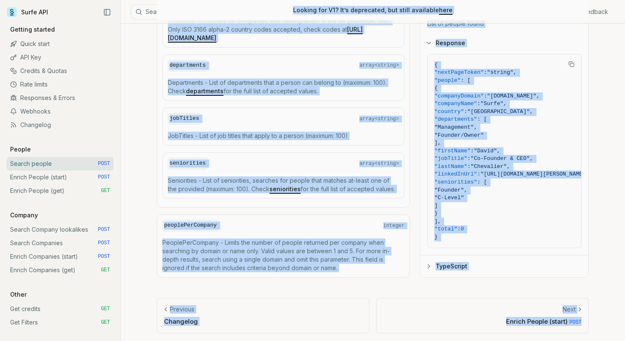  Describe the element at coordinates (20, 149) in the screenshot. I see `p: People` at that location.